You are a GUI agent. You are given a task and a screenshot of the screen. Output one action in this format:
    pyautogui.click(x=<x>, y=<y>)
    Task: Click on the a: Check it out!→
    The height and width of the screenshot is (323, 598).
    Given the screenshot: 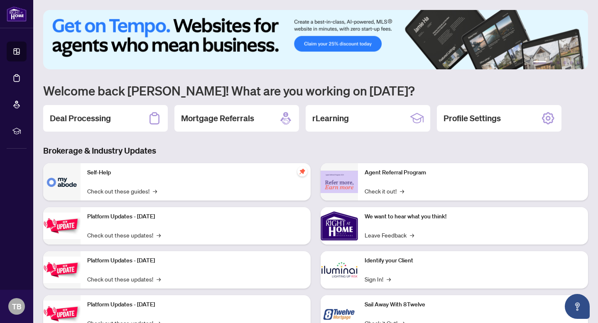 What is the action you would take?
    pyautogui.click(x=384, y=191)
    